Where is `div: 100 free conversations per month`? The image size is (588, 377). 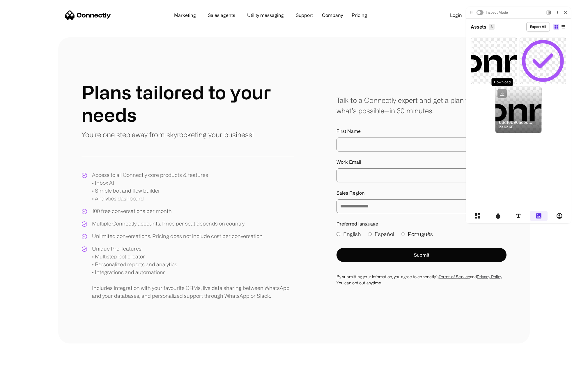 div: 100 free conversations per month is located at coordinates (132, 211).